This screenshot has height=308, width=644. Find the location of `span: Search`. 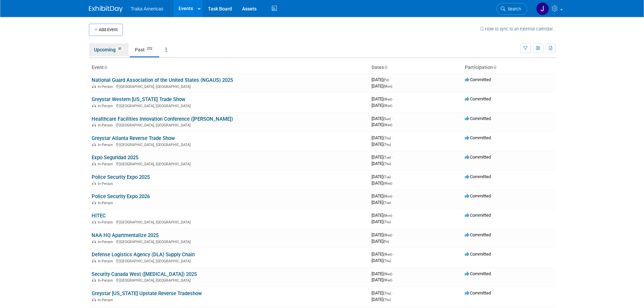

span: Search is located at coordinates (513, 9).